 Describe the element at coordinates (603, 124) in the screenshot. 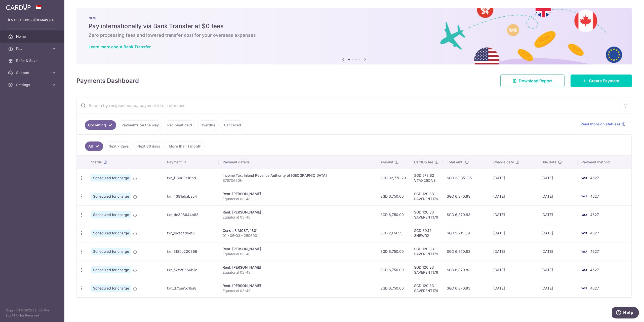

I see `a: Read more on statuses` at that location.